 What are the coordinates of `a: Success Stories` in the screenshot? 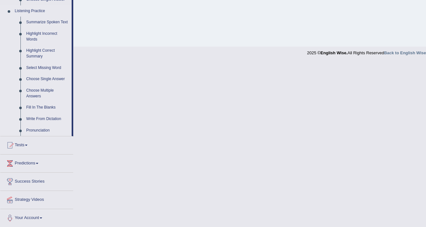 It's located at (37, 181).